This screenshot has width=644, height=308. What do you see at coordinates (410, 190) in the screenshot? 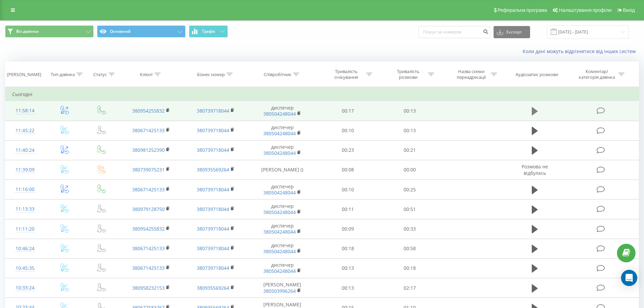
I see `td: 00:25` at bounding box center [410, 190].